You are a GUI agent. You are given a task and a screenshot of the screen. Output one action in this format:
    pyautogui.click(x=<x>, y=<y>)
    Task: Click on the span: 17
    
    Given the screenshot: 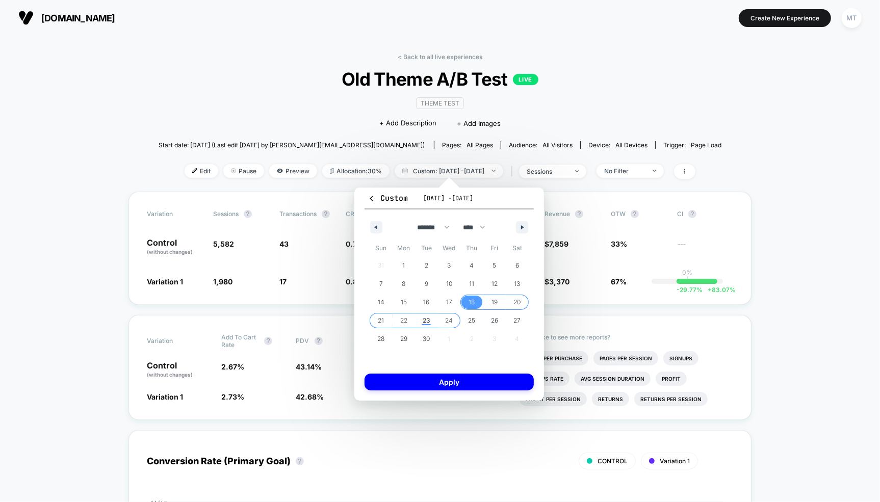 What is the action you would take?
    pyautogui.click(x=283, y=281)
    